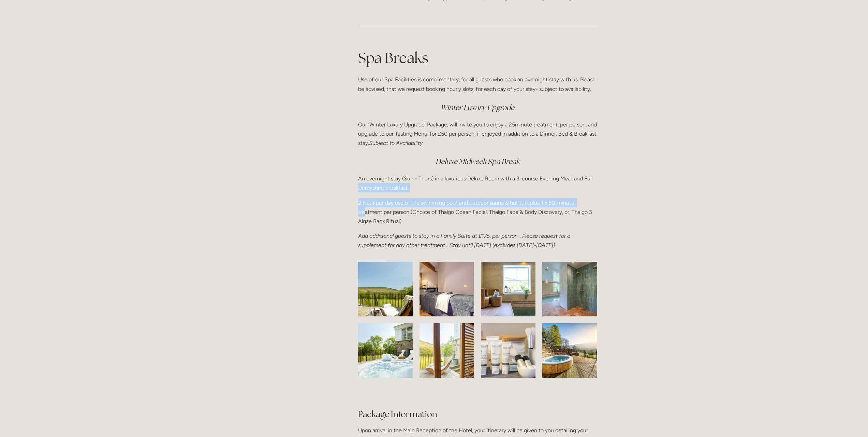 This screenshot has width=868, height=437. Describe the element at coordinates (465, 240) in the screenshot. I see `em: Add additional guests to stay in a Family Suite at £175, per person… Please request for a supplem...` at that location.